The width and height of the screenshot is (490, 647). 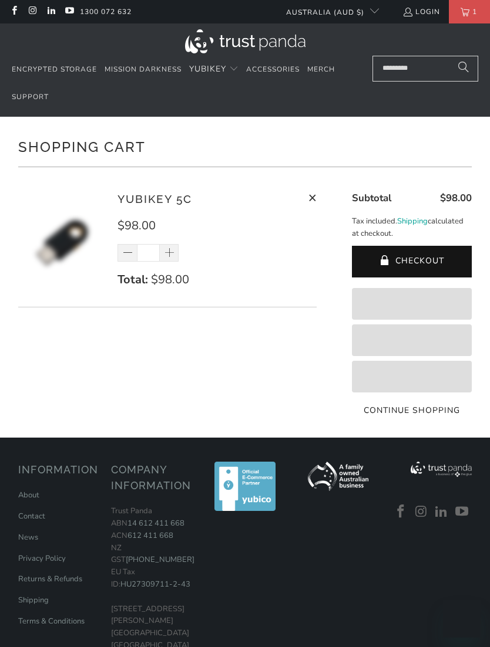 I want to click on input: Search..., so click(x=425, y=69).